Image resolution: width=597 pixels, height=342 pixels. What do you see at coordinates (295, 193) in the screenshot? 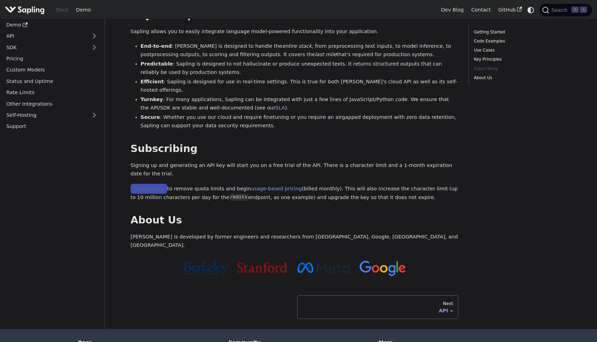
I see `p: to remove quota limits and begin (billed monthly). This will also increase the character limit (u...` at bounding box center [295, 193].